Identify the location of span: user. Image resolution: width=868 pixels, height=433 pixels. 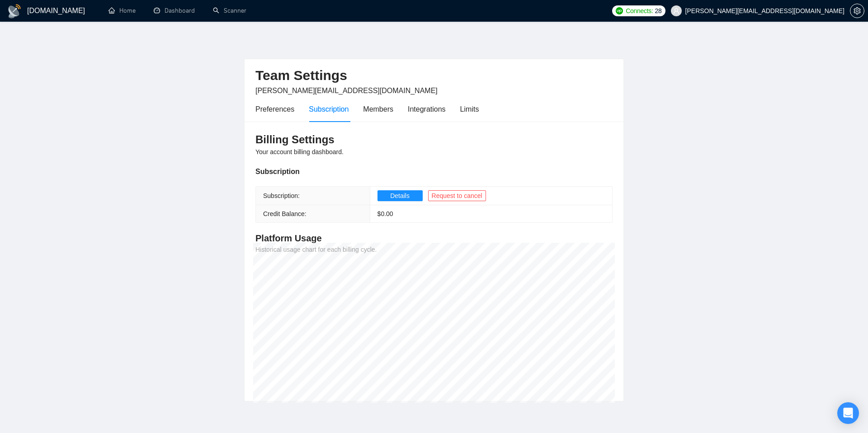
(676, 11).